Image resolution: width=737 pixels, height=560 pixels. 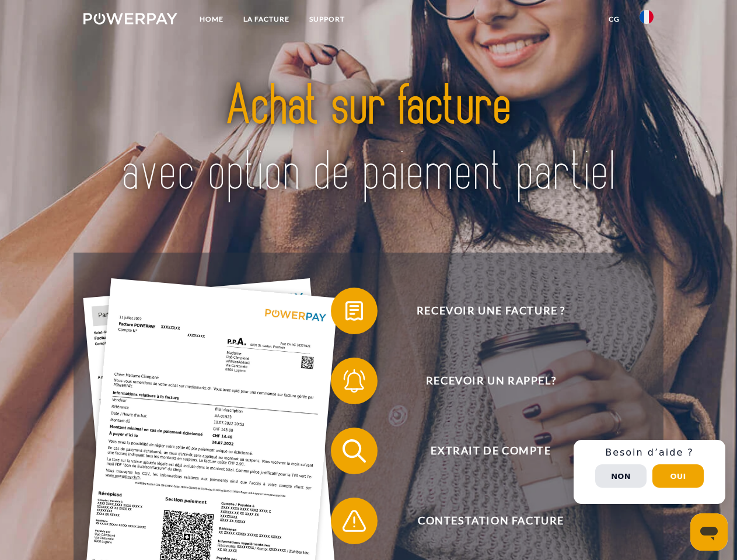 I want to click on img: qb_search.svg, so click(x=355, y=451).